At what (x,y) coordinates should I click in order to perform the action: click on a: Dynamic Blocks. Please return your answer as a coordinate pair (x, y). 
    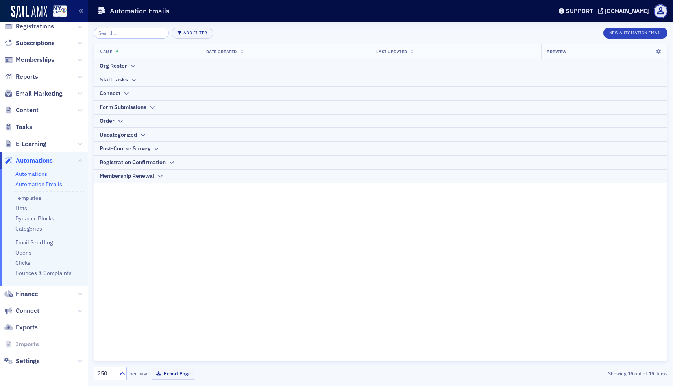
    Looking at the image, I should click on (35, 218).